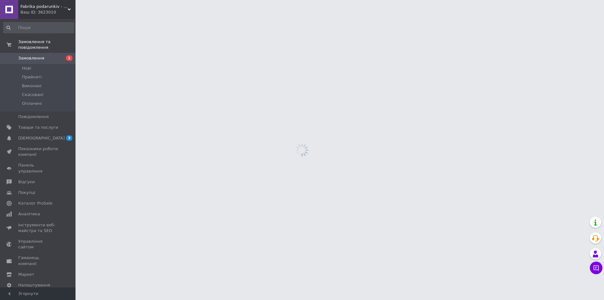 Image resolution: width=604 pixels, height=300 pixels. Describe the element at coordinates (32, 77) in the screenshot. I see `span: Прийняті` at that location.